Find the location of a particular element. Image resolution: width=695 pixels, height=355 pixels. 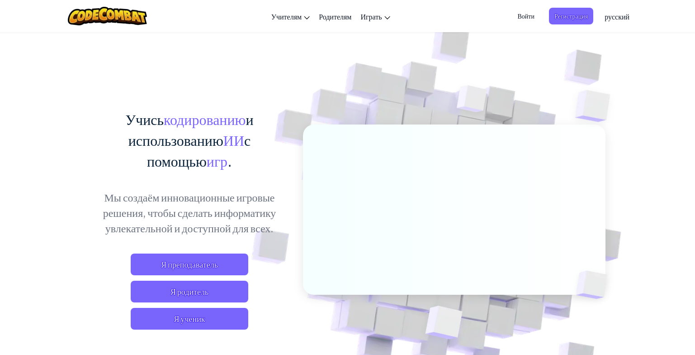

ya-tr-span: Мы создаём инновационные игровые решения, чтобы сделать информатику увлекательной и доступной для... is located at coordinates (190, 212).